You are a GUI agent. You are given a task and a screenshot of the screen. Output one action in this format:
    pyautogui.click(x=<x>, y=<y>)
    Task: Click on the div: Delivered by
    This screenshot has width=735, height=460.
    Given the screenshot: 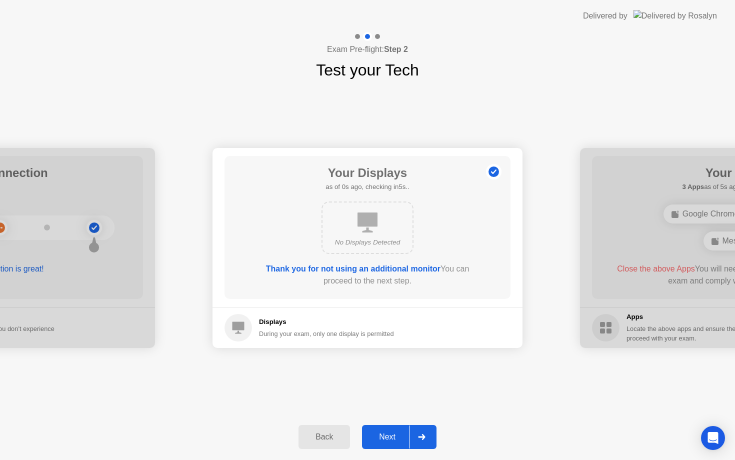 What is the action you would take?
    pyautogui.click(x=605, y=16)
    